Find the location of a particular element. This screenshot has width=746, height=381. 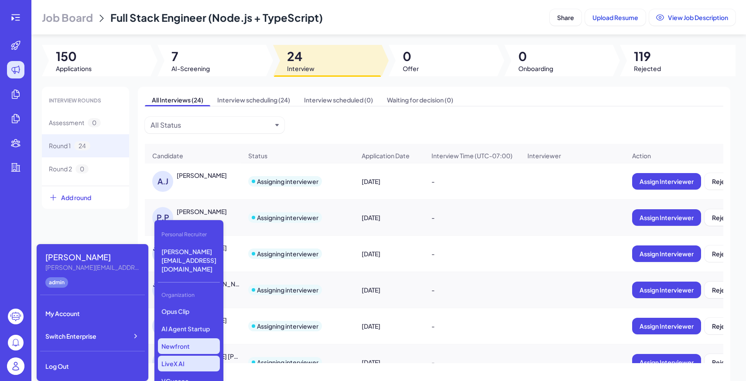

div: P.C is located at coordinates (163, 362).